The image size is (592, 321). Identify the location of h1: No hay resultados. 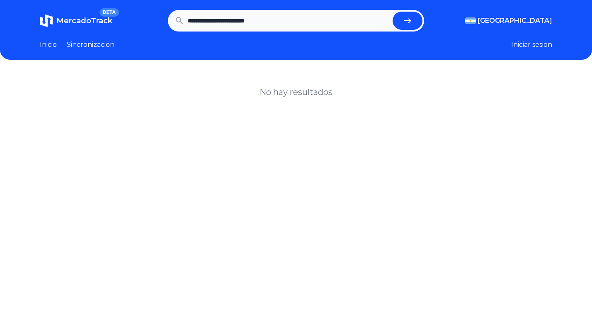
(296, 92).